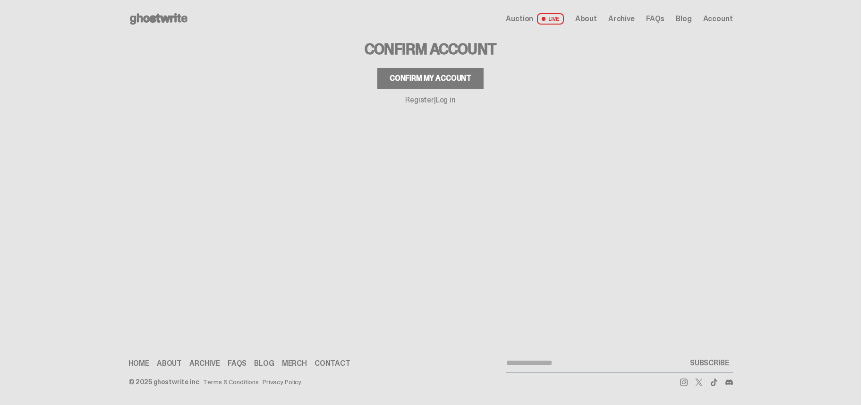 The width and height of the screenshot is (868, 405). Describe the element at coordinates (139, 364) in the screenshot. I see `a: Home` at that location.